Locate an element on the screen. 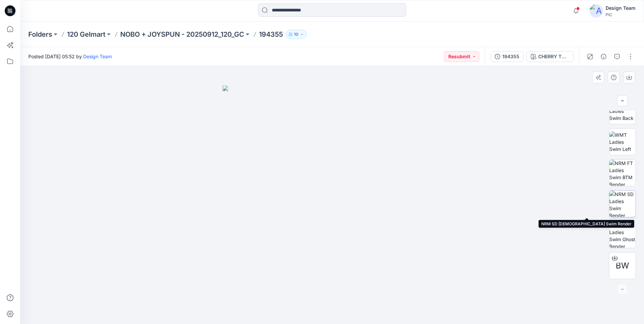 The width and height of the screenshot is (644, 324). p: 10 is located at coordinates (296, 34).